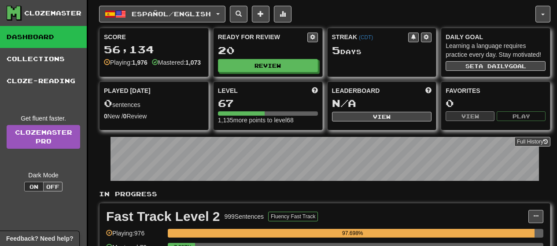  Describe the element at coordinates (495, 37) in the screenshot. I see `div: Daily Goal` at that location.